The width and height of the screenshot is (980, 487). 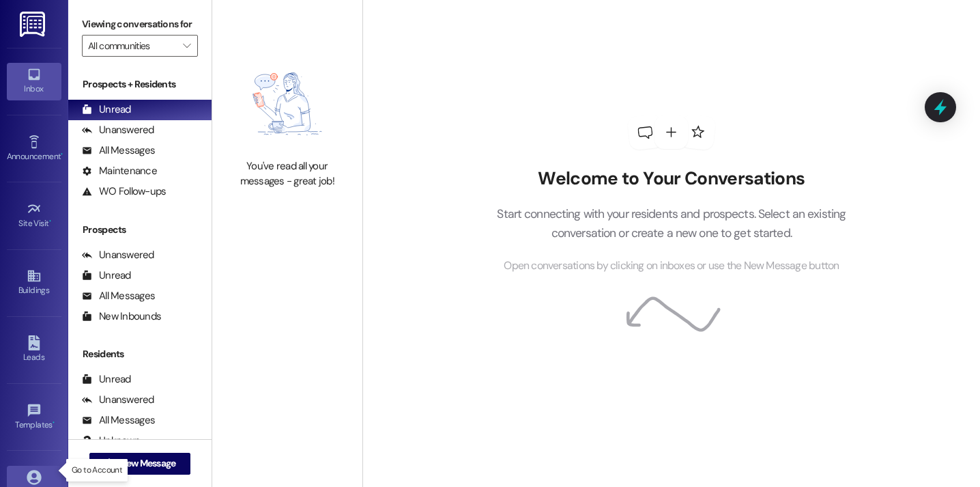 I want to click on img: empty-state, so click(x=287, y=103).